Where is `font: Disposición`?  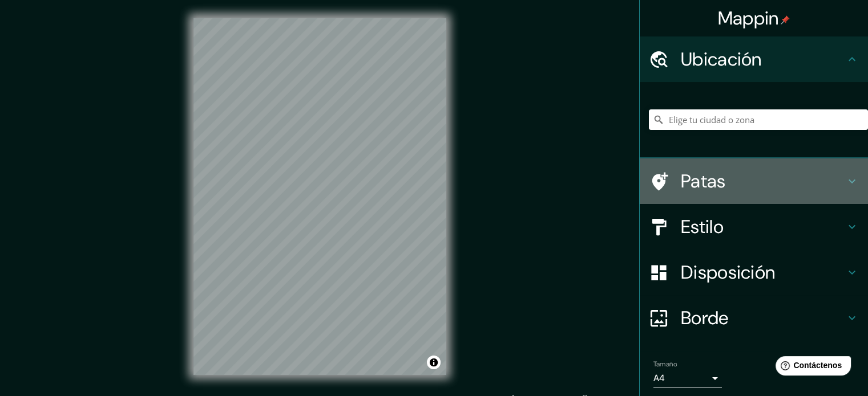
font: Disposición is located at coordinates (728, 273).